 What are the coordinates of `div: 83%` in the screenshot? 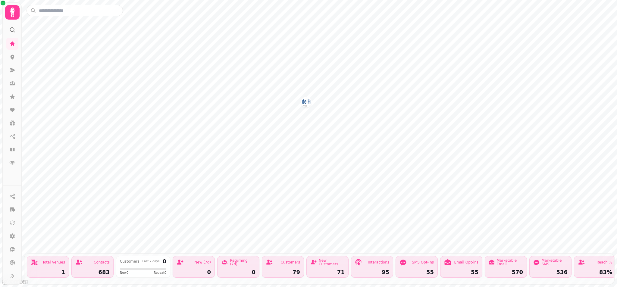 It's located at (595, 272).